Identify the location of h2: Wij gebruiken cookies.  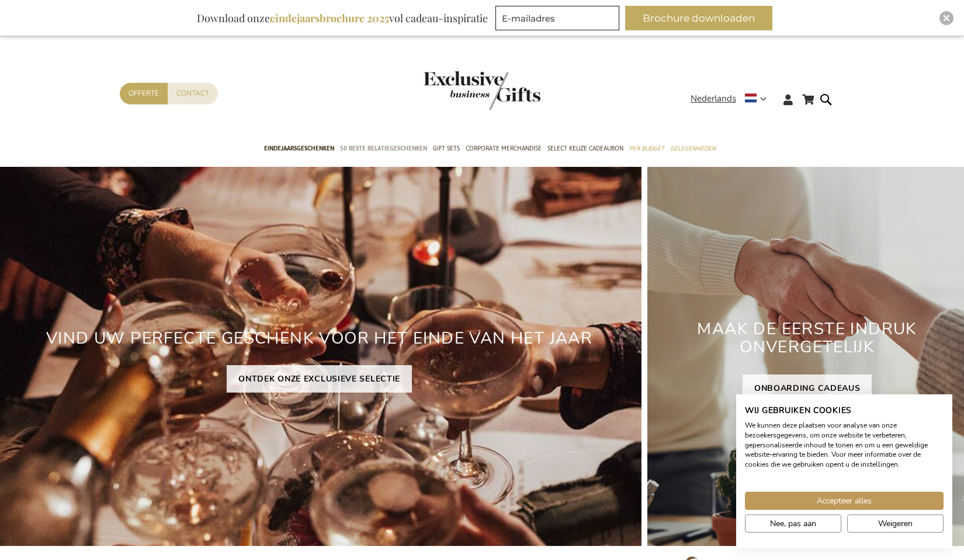
(844, 411).